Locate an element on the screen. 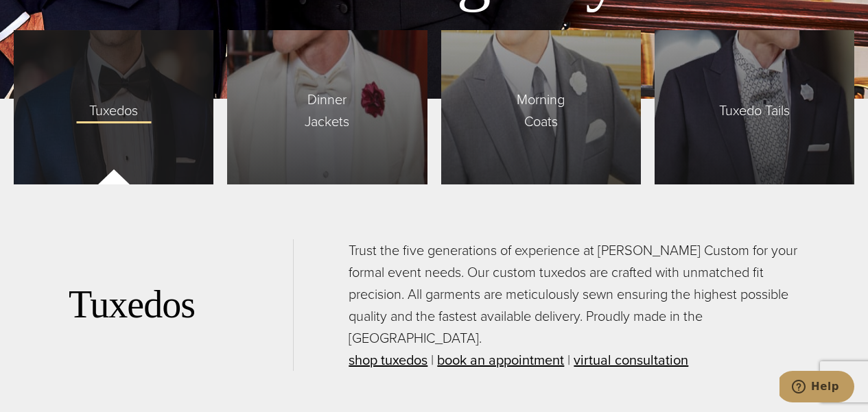  span: Help is located at coordinates (45, 16).